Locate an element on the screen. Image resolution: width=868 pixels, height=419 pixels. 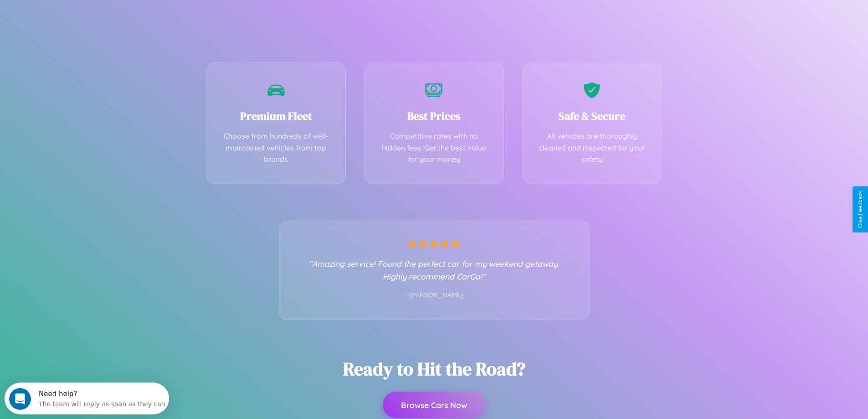
h3: Best Prices is located at coordinates (434, 116).